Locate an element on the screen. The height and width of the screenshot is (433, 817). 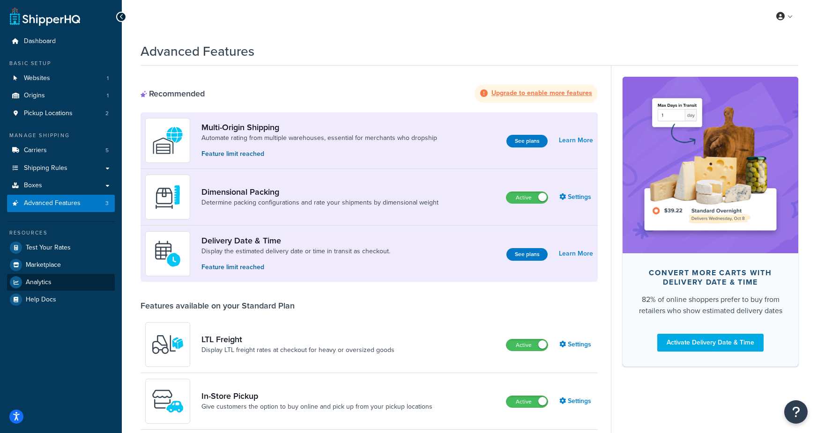
a: Carriers5 is located at coordinates (61, 150).